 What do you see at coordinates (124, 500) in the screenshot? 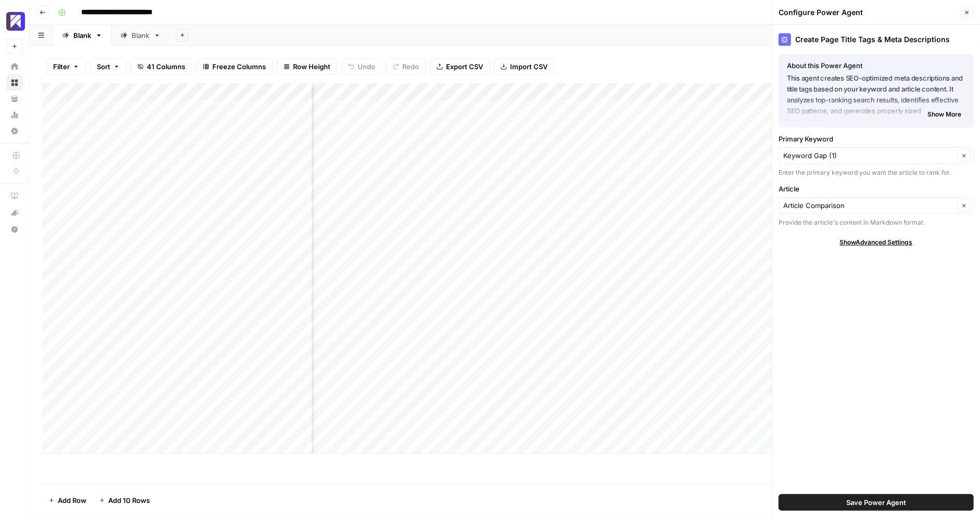
I see `button: Add 10 Rows` at bounding box center [124, 500].